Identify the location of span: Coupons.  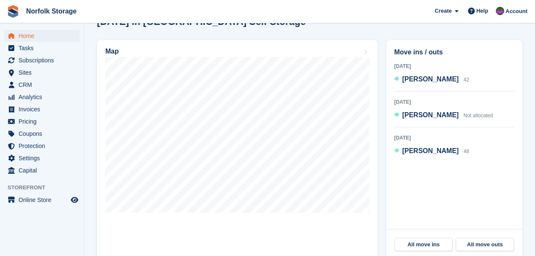
(44, 134).